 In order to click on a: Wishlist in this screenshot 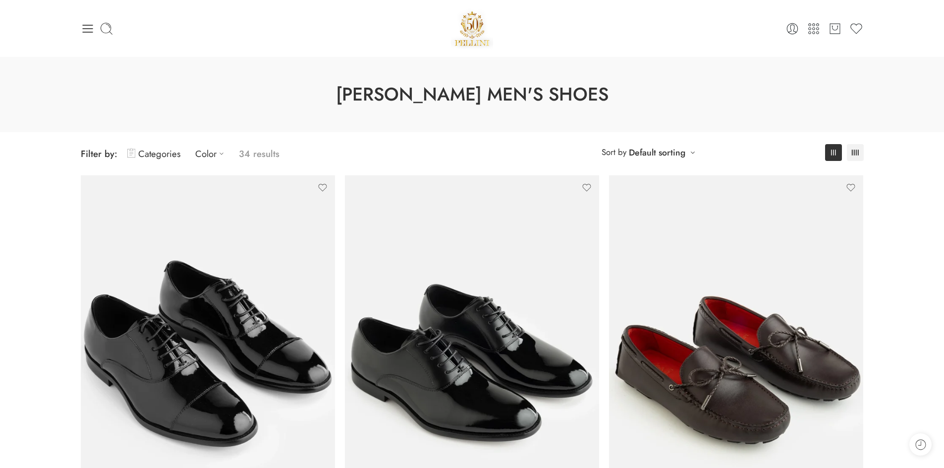, I will do `click(856, 29)`.